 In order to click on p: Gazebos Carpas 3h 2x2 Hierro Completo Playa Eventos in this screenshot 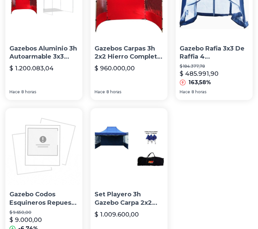, I will do `click(129, 53)`.